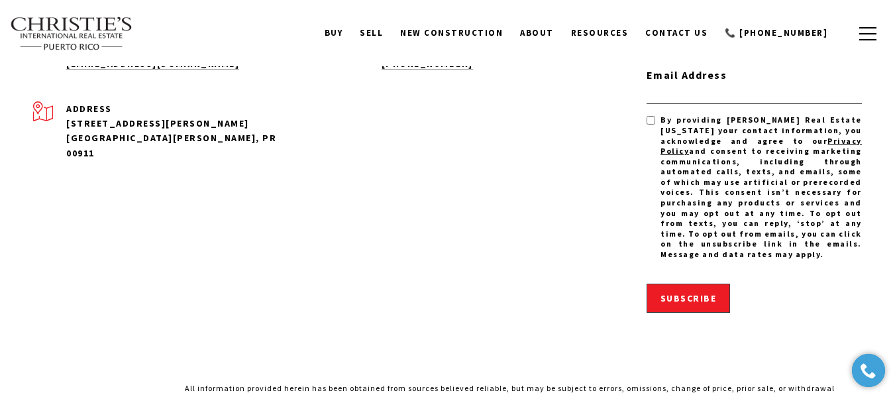  What do you see at coordinates (600, 33) in the screenshot?
I see `a: Resources` at bounding box center [600, 33].